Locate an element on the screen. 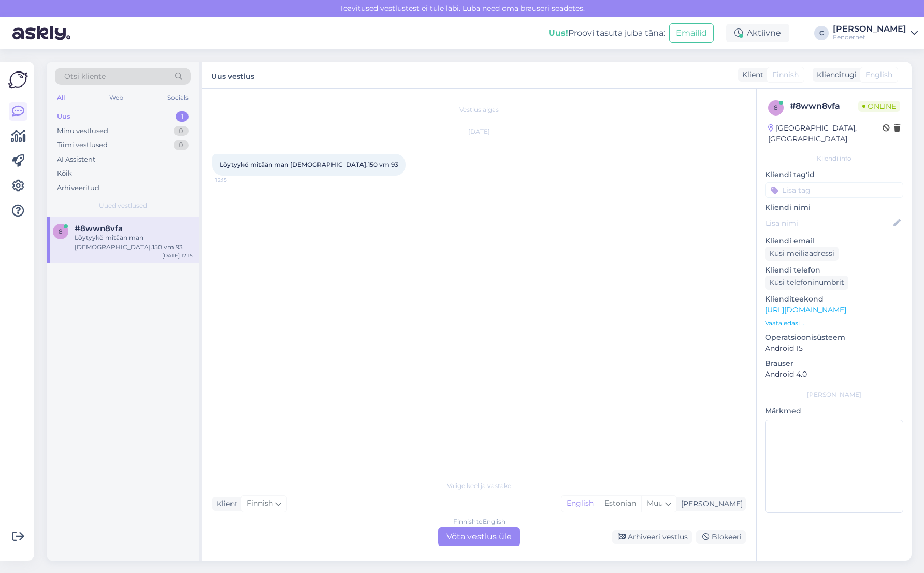 The height and width of the screenshot is (573, 924). div: Kõik is located at coordinates (64, 173).